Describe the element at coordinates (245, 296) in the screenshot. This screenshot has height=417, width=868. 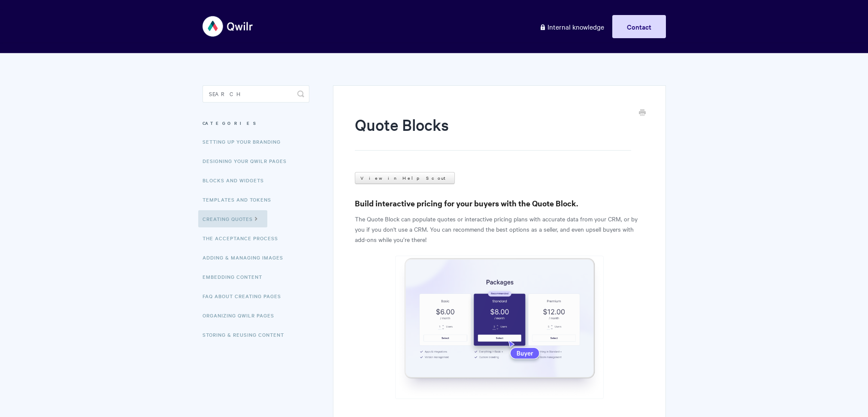
I see `a: FAQ About Creating Pages` at that location.